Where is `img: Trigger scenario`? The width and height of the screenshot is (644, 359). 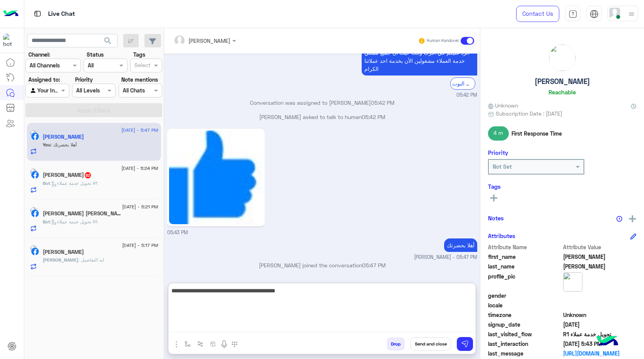
img: Trigger scenario is located at coordinates (200, 344).